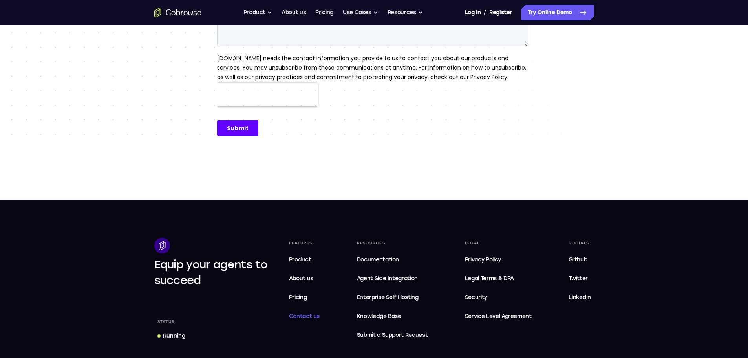 The height and width of the screenshot is (358, 748). What do you see at coordinates (298, 297) in the screenshot?
I see `span: Pricing` at bounding box center [298, 297].